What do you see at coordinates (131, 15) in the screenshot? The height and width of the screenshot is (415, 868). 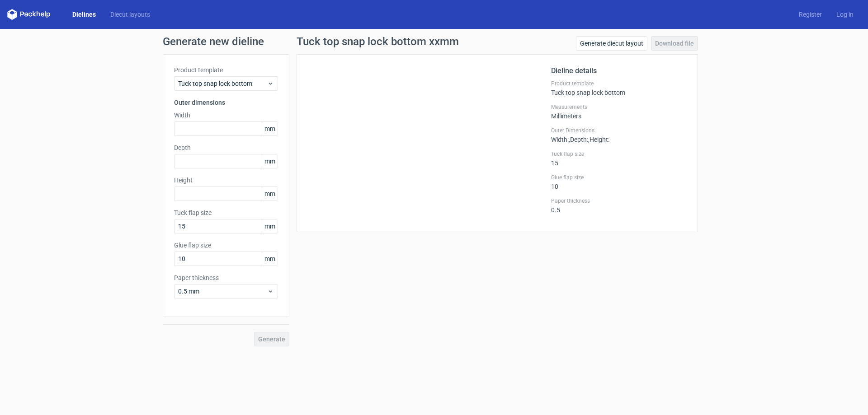 I see `a: Diecut layouts` at bounding box center [131, 15].